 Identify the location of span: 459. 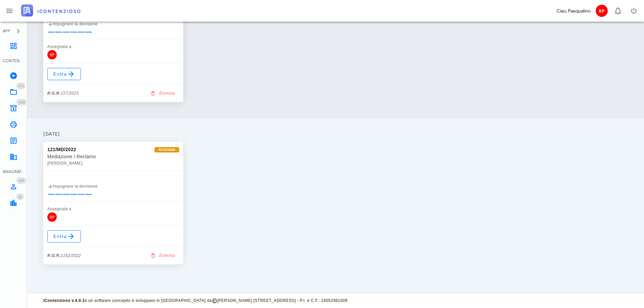
(21, 181).